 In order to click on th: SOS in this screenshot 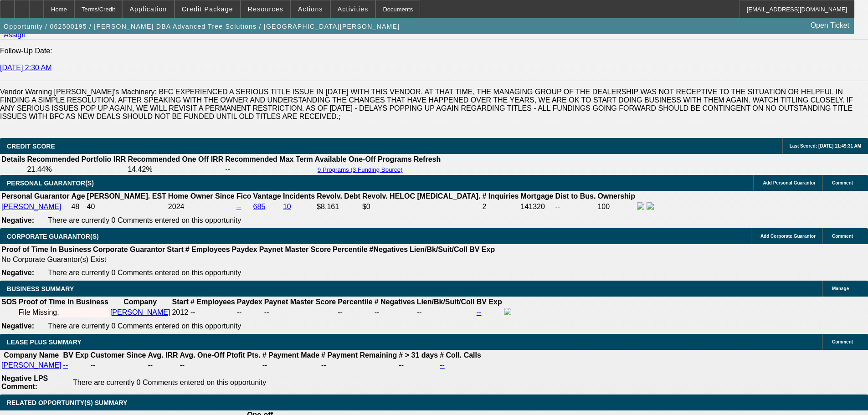, I will do `click(9, 302)`.